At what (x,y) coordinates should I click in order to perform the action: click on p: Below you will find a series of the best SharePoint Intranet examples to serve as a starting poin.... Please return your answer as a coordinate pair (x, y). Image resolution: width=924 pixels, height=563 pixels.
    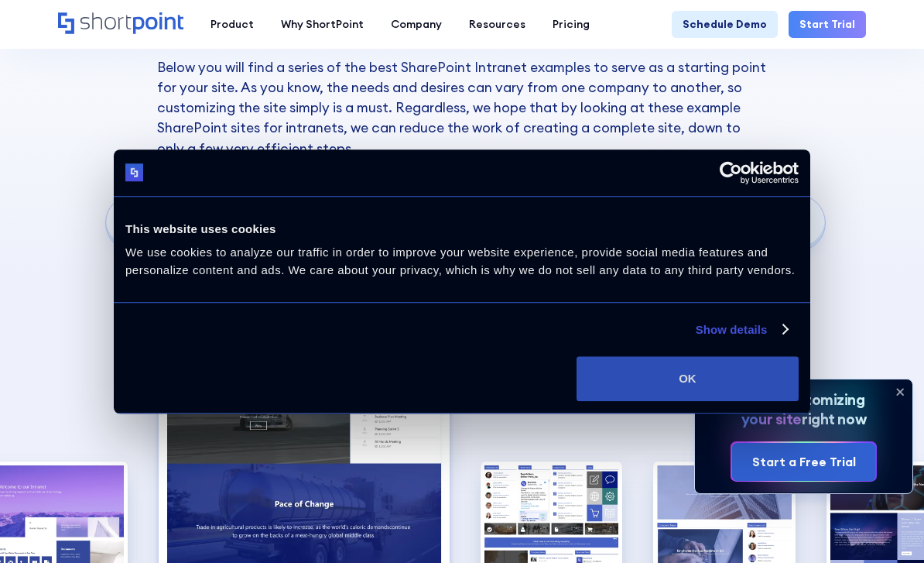
    Looking at the image, I should click on (462, 108).